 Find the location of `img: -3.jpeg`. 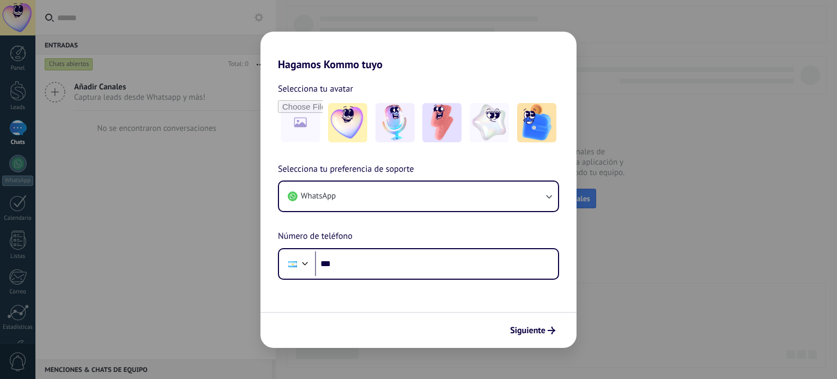

img: -3.jpeg is located at coordinates (442, 123).